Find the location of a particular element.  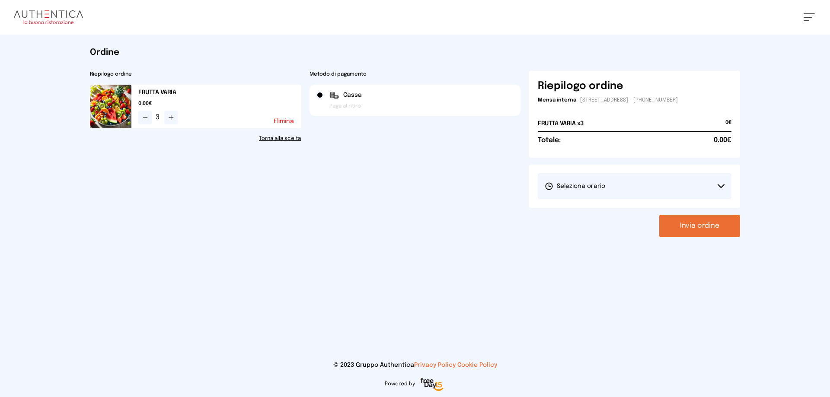

h2: FRUTTA VARIA x3 is located at coordinates (561, 124).